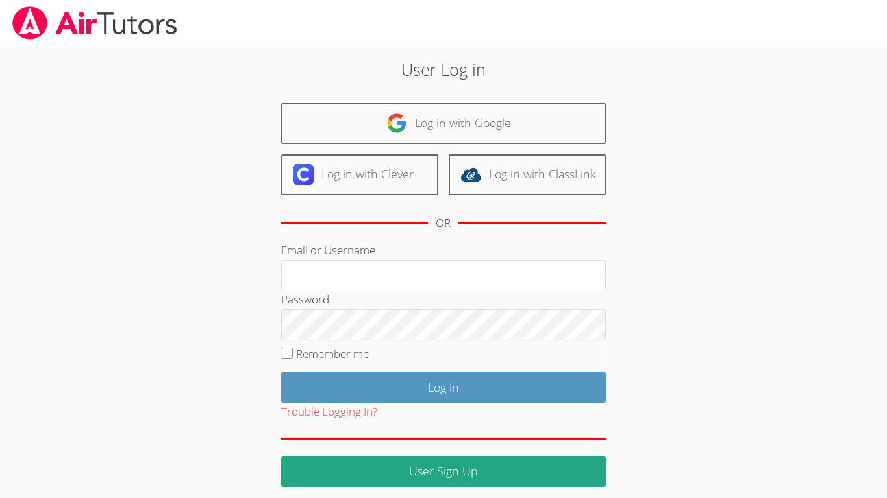  What do you see at coordinates (329, 412) in the screenshot?
I see `button: Trouble Logging In?` at bounding box center [329, 412].